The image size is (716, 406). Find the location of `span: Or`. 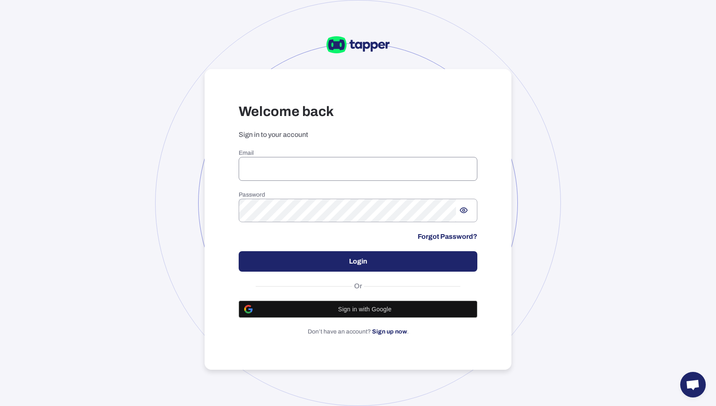

span: Or is located at coordinates (358, 286).